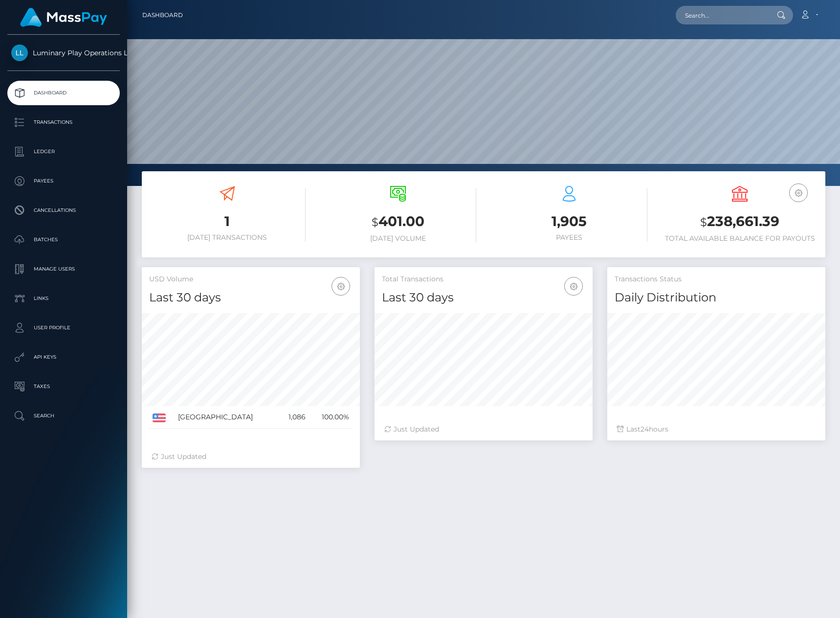  Describe the element at coordinates (63, 386) in the screenshot. I see `p: Taxes` at that location.